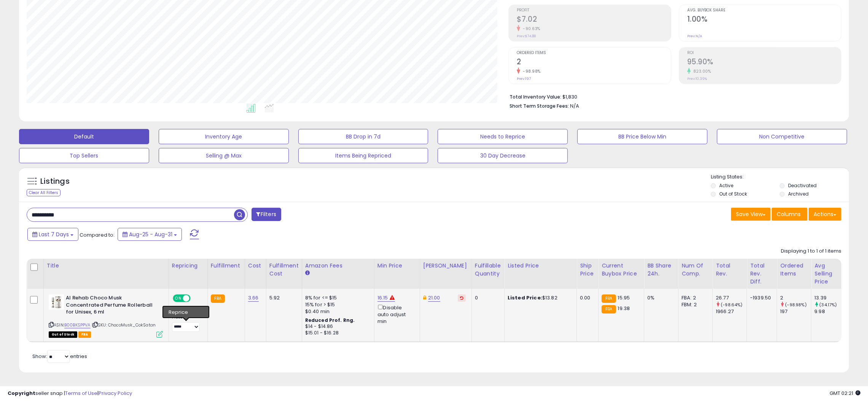  What do you see at coordinates (829, 305) in the screenshot?
I see `small: (34.17%)` at bounding box center [829, 305].